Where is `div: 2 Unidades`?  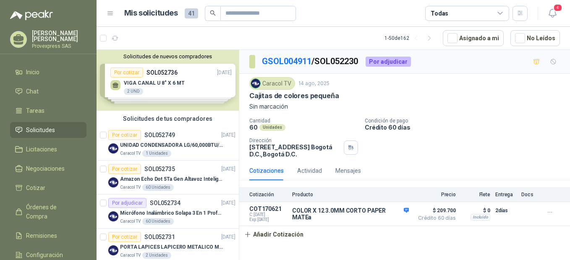
div: 2 Unidades is located at coordinates (157, 256).